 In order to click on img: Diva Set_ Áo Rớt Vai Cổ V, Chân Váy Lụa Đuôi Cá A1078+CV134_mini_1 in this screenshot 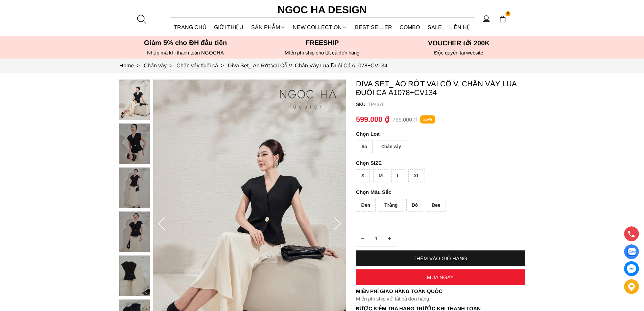, I will do `click(135, 143)`.